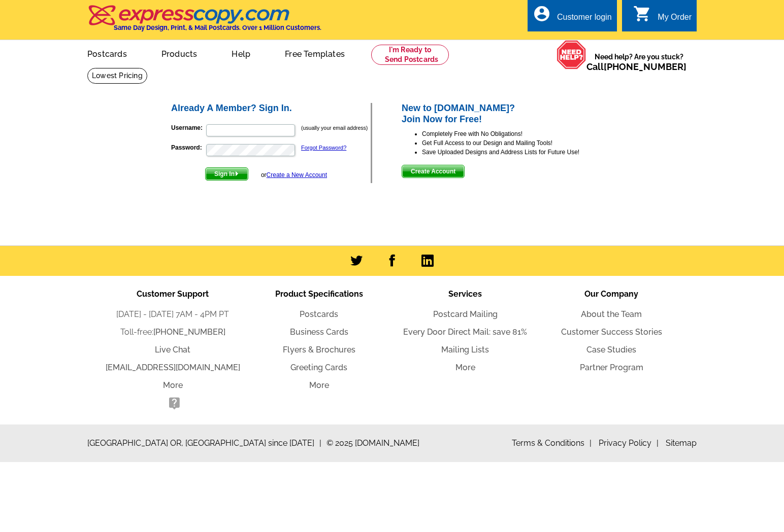  I want to click on span: Sign In, so click(226, 174).